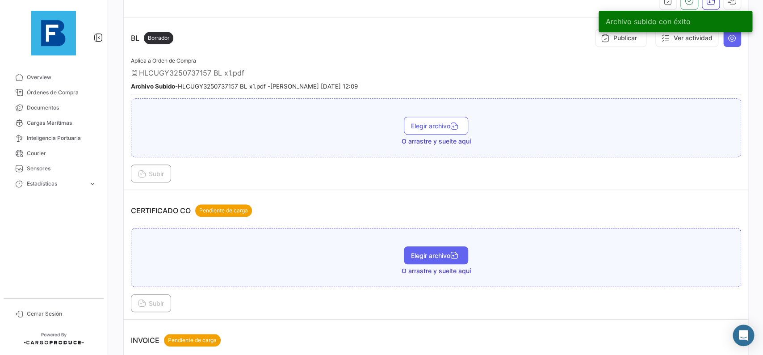 This screenshot has height=355, width=763. I want to click on b: Archivo Subido, so click(153, 86).